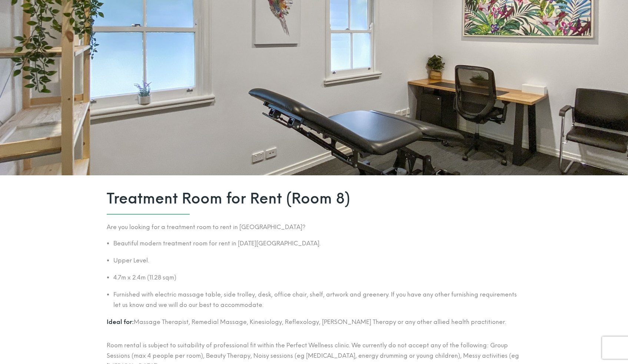 Image resolution: width=628 pixels, height=364 pixels. Describe the element at coordinates (318, 300) in the screenshot. I see `li: Furnished with electric massage table, side trolley, desk, office chair, shelf, artwork and green...` at that location.